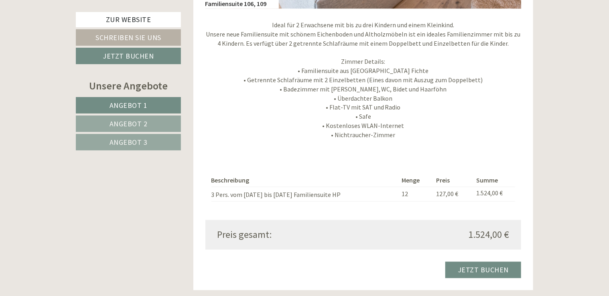 The height and width of the screenshot is (296, 609). What do you see at coordinates (128, 142) in the screenshot?
I see `span: Angebot 3` at bounding box center [128, 142].